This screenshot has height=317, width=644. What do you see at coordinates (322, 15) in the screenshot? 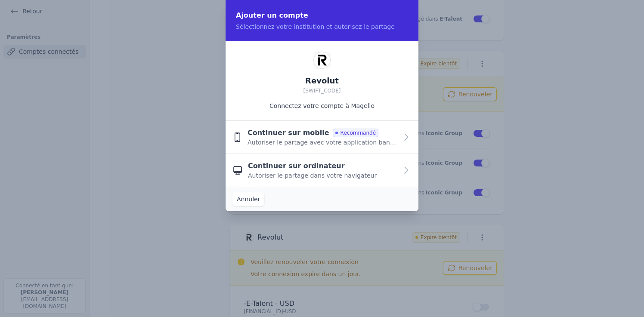
I see `h2: Ajouter un compte` at bounding box center [322, 15].